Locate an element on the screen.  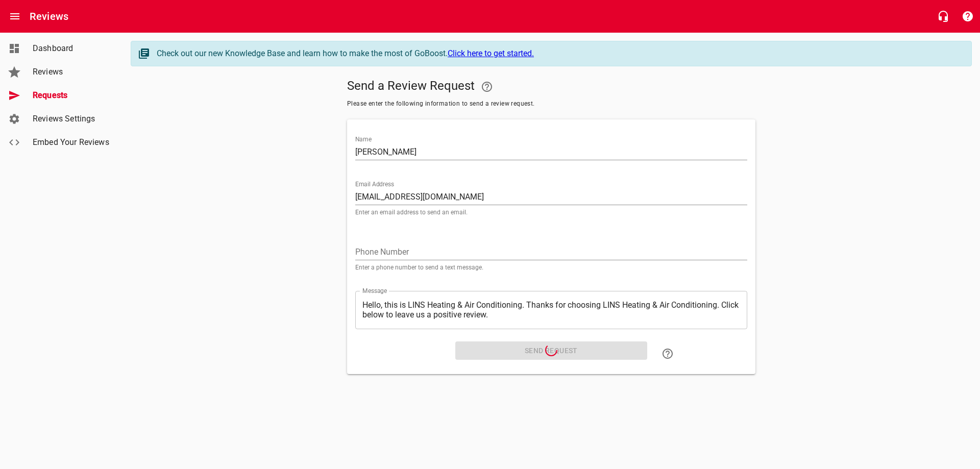
p: Enter a phone number to send a text message. is located at coordinates (551, 268).